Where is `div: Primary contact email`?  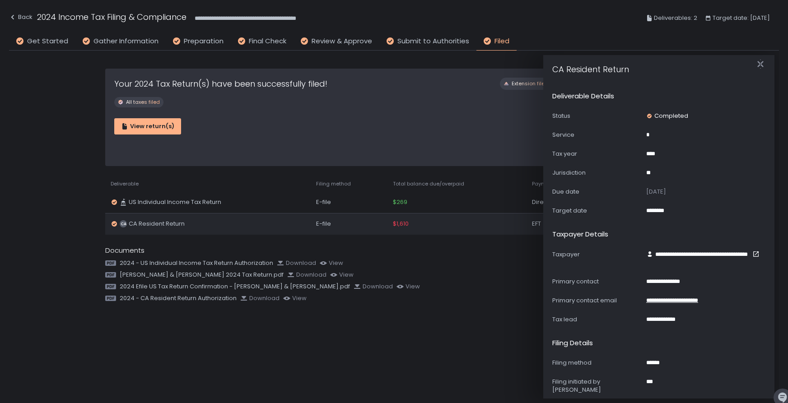 div: Primary contact email is located at coordinates (598, 301).